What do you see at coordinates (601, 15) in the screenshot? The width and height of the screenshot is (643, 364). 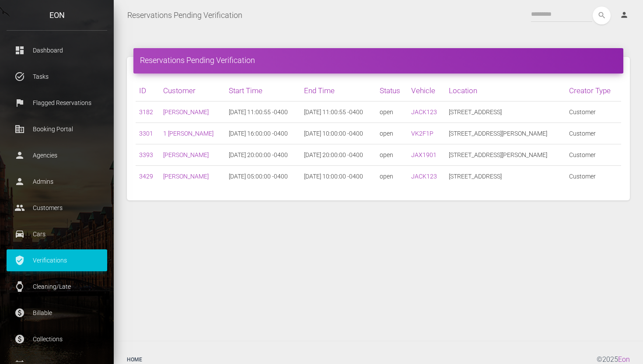 I see `button: search` at bounding box center [601, 15].